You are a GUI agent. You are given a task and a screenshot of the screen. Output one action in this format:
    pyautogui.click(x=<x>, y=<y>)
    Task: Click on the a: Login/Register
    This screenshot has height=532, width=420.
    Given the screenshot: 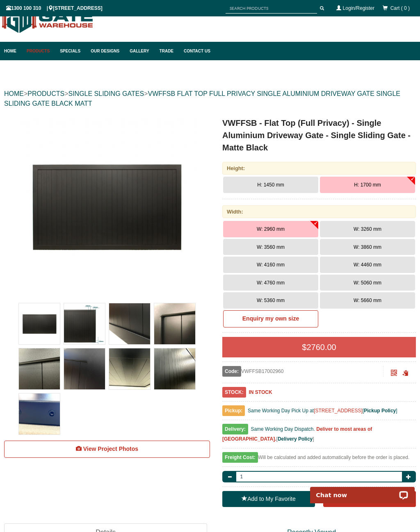 What is the action you would take?
    pyautogui.click(x=359, y=8)
    